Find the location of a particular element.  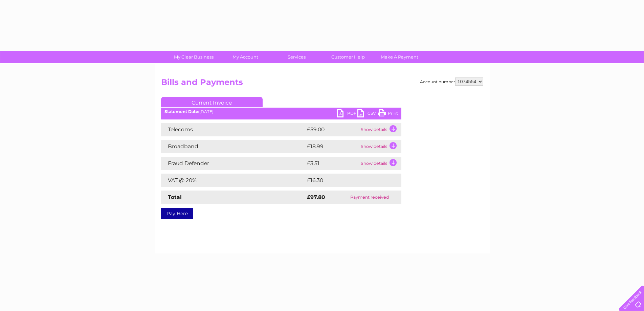

td: £59.00 is located at coordinates (332, 130).